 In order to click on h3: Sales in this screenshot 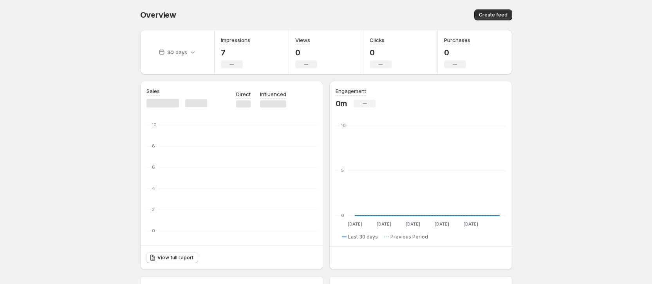, I will do `click(153, 91)`.